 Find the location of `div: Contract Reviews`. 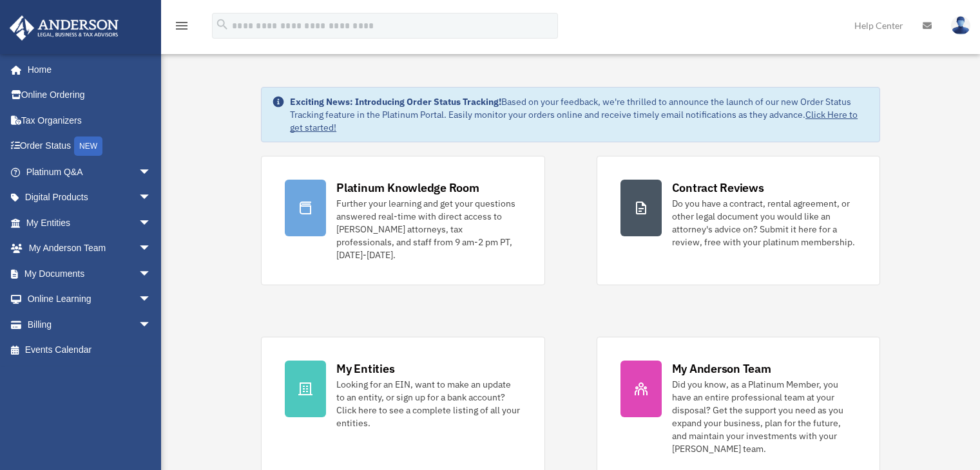

div: Contract Reviews is located at coordinates (717, 187).